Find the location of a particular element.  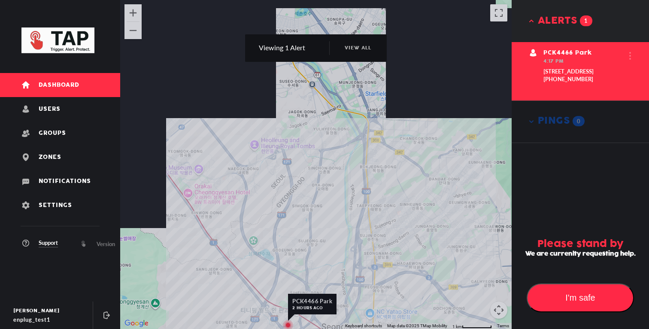

button: Map Scale: 1 km per 66 pixels is located at coordinates (472, 326).